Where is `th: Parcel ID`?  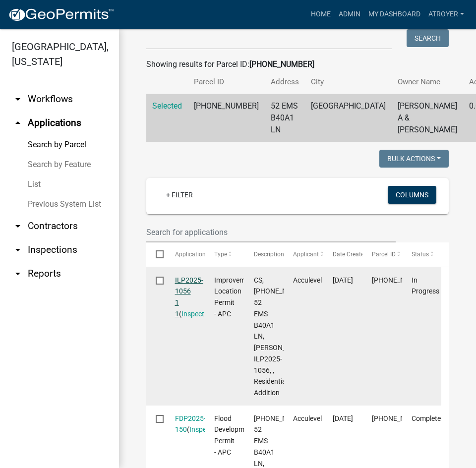 th: Parcel ID is located at coordinates (226, 82).